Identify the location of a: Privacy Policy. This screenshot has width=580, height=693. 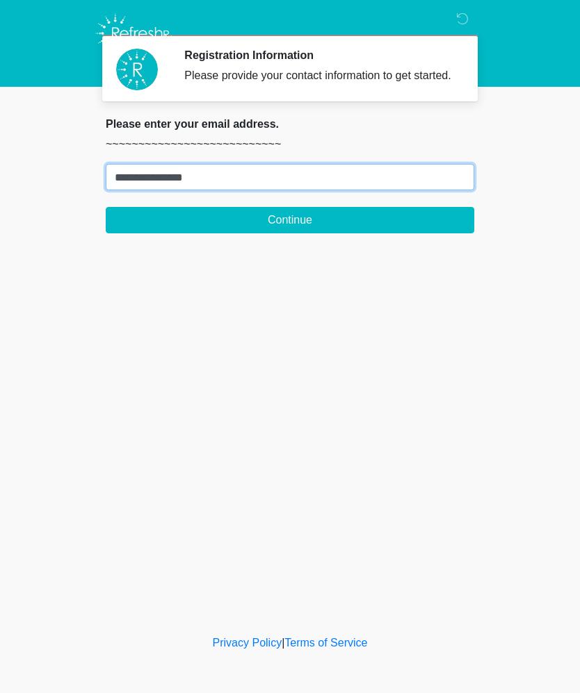
(247, 643).